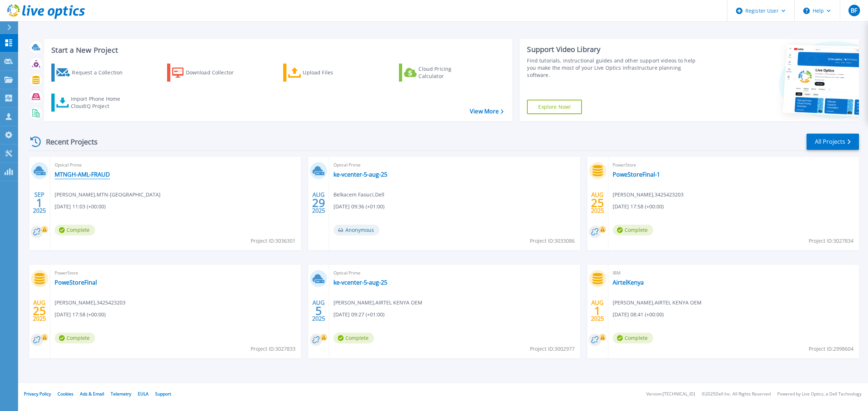  Describe the element at coordinates (37, 394) in the screenshot. I see `a: Privacy Policy` at that location.